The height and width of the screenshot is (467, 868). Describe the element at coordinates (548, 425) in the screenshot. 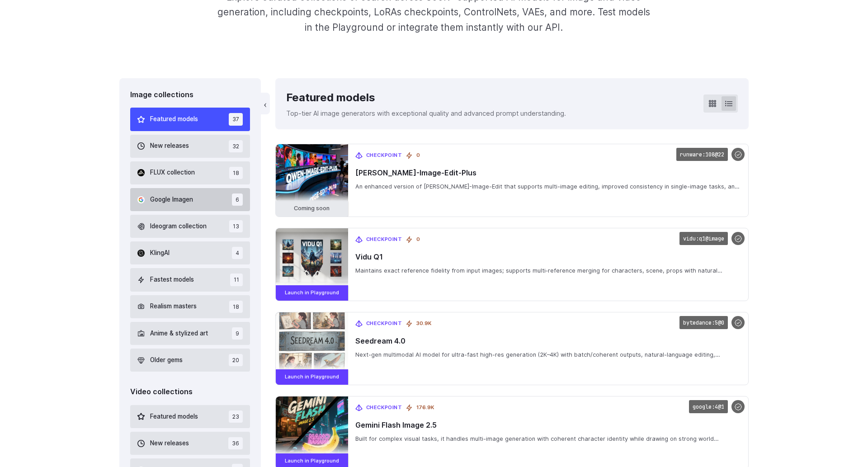

I see `span: Gemini Flash Image 2.5` at that location.